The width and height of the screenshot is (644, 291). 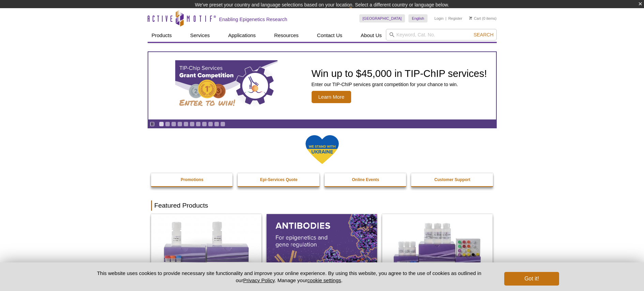 I want to click on a: Go to slide 11, so click(x=223, y=124).